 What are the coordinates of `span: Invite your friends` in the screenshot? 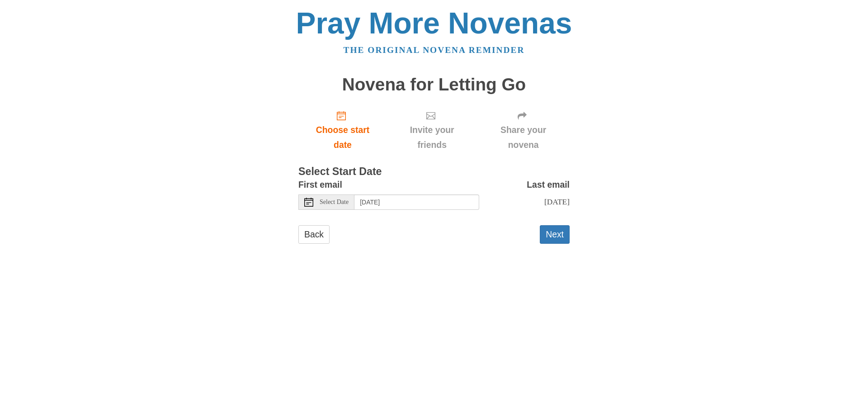 It's located at (432, 137).